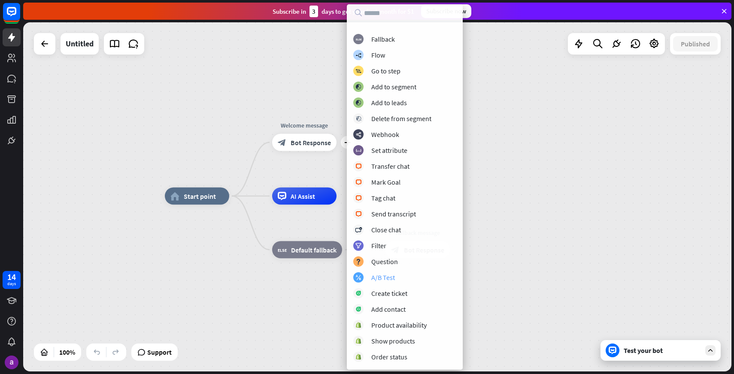 The image size is (734, 374). What do you see at coordinates (314, 250) in the screenshot?
I see `span: Default fallback` at bounding box center [314, 250].